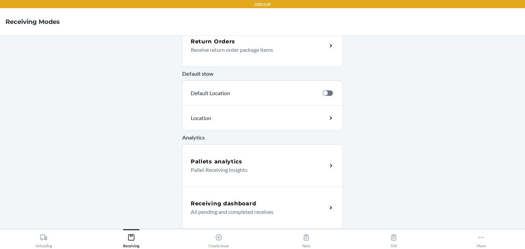  Describe the element at coordinates (394, 239) in the screenshot. I see `button: Old` at that location.